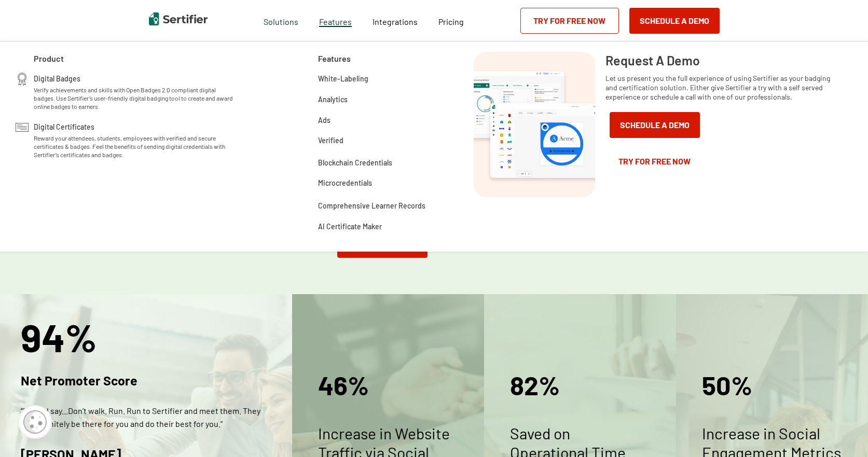 This screenshot has width=868, height=457. Describe the element at coordinates (333, 98) in the screenshot. I see `span: Analytics` at that location.